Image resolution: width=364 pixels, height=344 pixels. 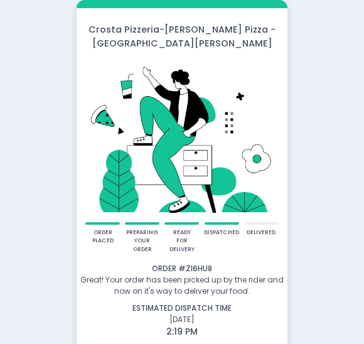 What do you see at coordinates (182, 269) in the screenshot?
I see `div: Order # ZI6HU8` at bounding box center [182, 269].